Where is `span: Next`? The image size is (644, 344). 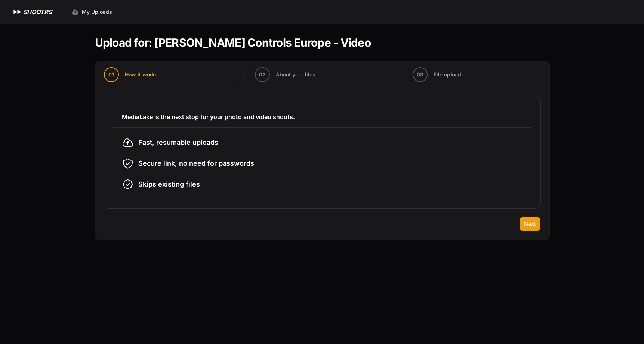
span: Next is located at coordinates (530, 224).